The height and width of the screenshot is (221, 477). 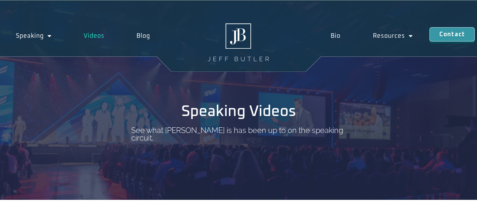 What do you see at coordinates (393, 36) in the screenshot?
I see `a: Resources` at bounding box center [393, 36].